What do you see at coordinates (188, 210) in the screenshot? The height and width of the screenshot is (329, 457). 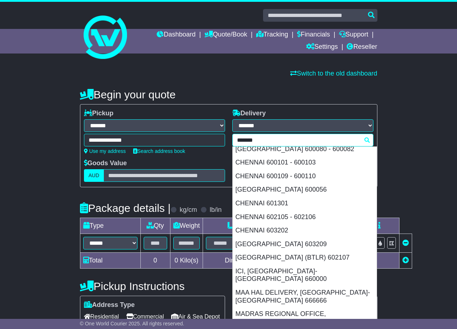 I see `label: kg/cm` at bounding box center [188, 210].